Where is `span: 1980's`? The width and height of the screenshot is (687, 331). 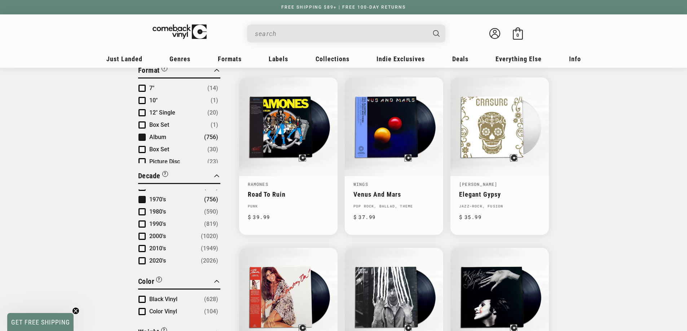
span: 1980's is located at coordinates (158, 212).